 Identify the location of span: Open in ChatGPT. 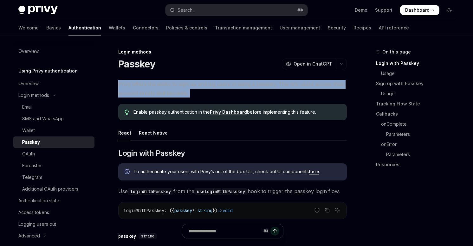
(313, 64).